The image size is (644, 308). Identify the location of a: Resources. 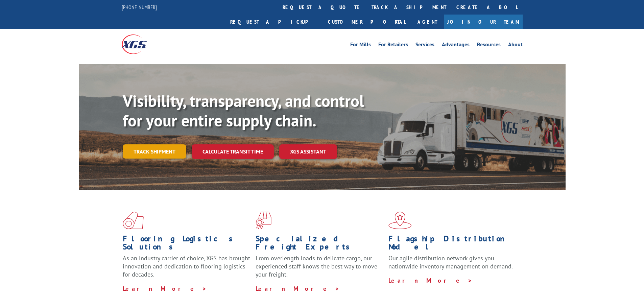
(489, 46).